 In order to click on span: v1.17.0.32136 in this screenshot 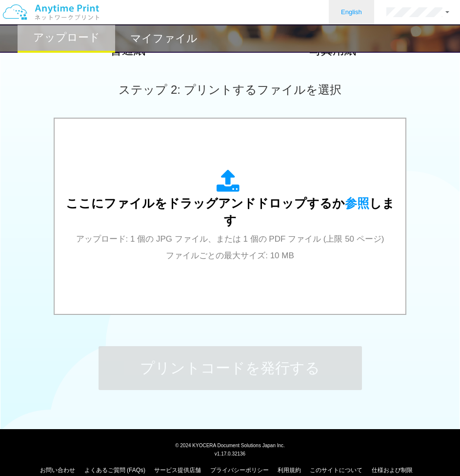, I will do `click(230, 453)`.